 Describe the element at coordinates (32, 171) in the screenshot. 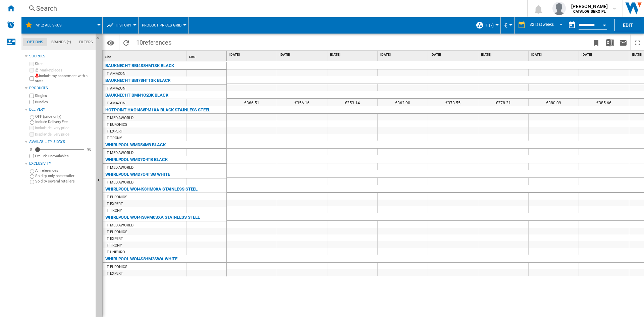

I see `input: All references` at that location.